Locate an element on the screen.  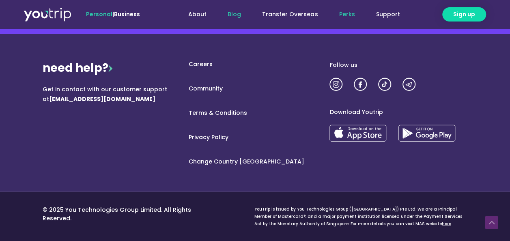
span: Get in contact with our customer support at is located at coordinates (105, 94).